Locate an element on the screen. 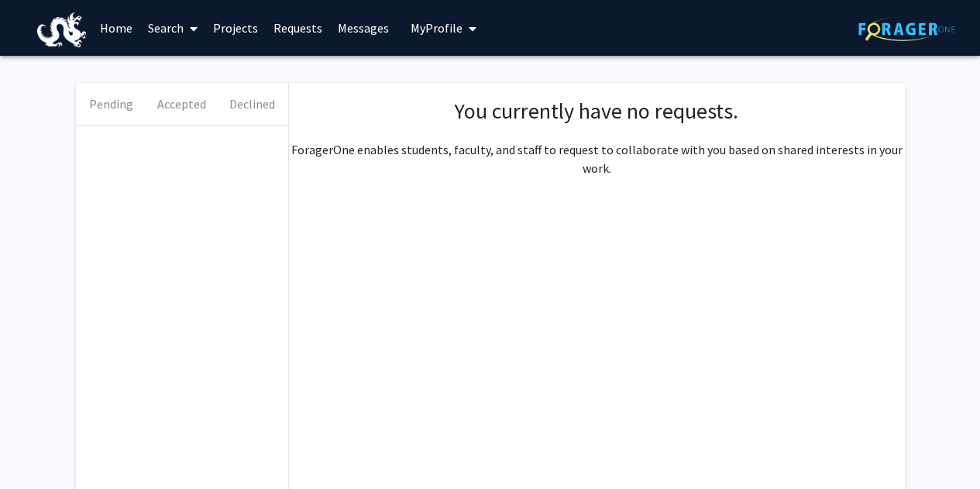  img: ForagerOne Logo is located at coordinates (906, 29).